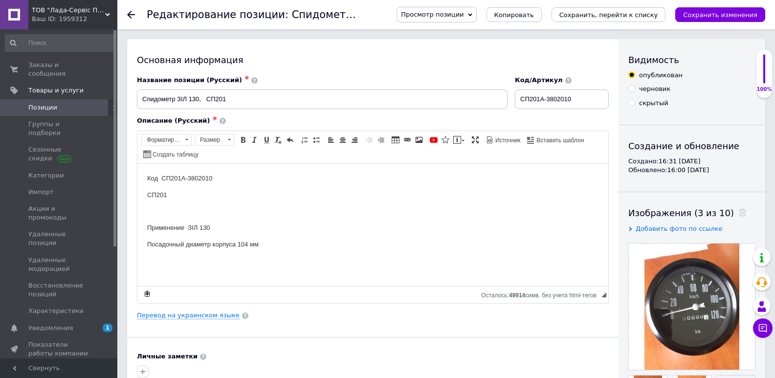  What do you see at coordinates (189, 80) in the screenshot?
I see `span: Название позиции (Русский)` at bounding box center [189, 80].